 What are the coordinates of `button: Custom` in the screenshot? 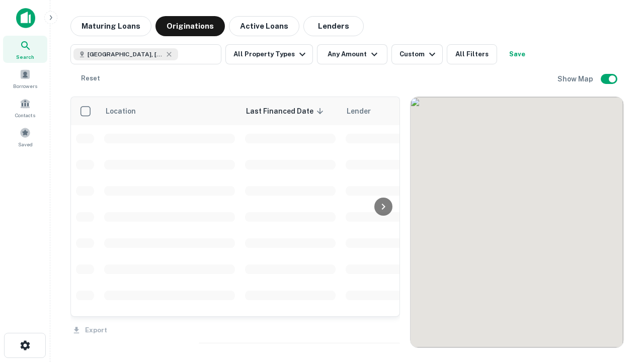 It's located at (417, 54).